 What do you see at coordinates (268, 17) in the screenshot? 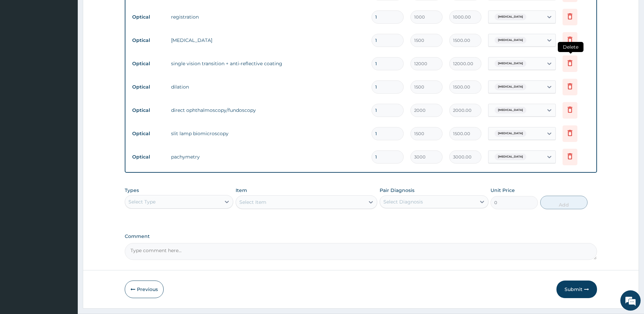
I see `td: registration` at bounding box center [268, 17].